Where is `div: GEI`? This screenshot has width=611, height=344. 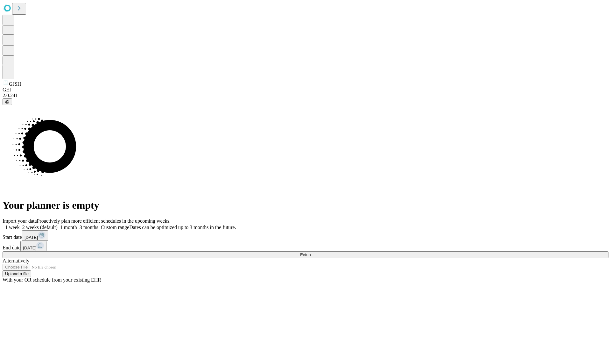
div: GEI is located at coordinates (305, 90).